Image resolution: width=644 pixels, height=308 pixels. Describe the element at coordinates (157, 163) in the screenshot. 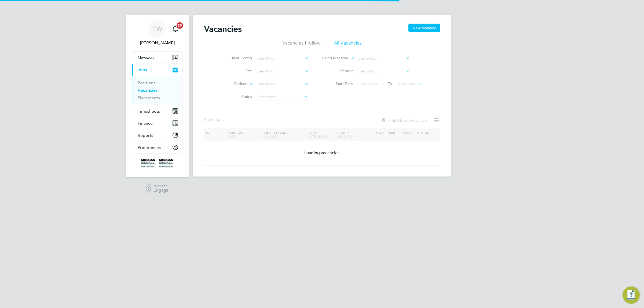

I see `a: Go to home page` at that location.